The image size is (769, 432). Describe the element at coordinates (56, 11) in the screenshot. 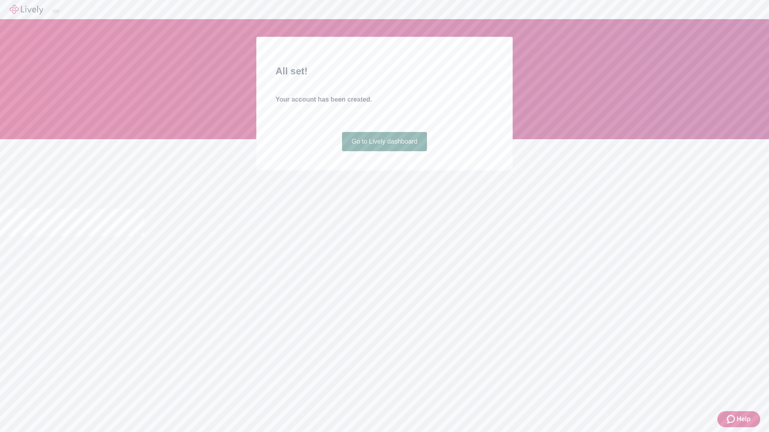

I see `button: Log out` at that location.